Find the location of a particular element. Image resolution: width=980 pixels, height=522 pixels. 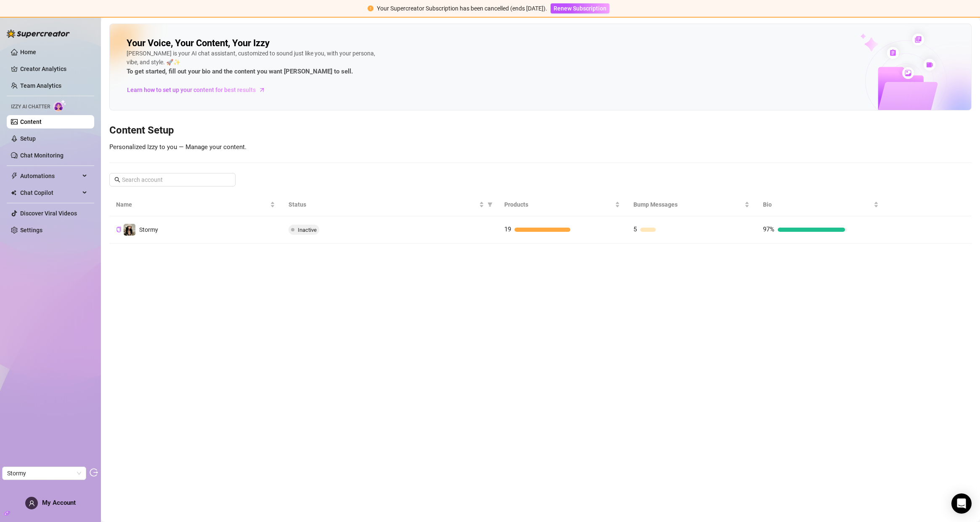

span: Products is located at coordinates (559, 205).